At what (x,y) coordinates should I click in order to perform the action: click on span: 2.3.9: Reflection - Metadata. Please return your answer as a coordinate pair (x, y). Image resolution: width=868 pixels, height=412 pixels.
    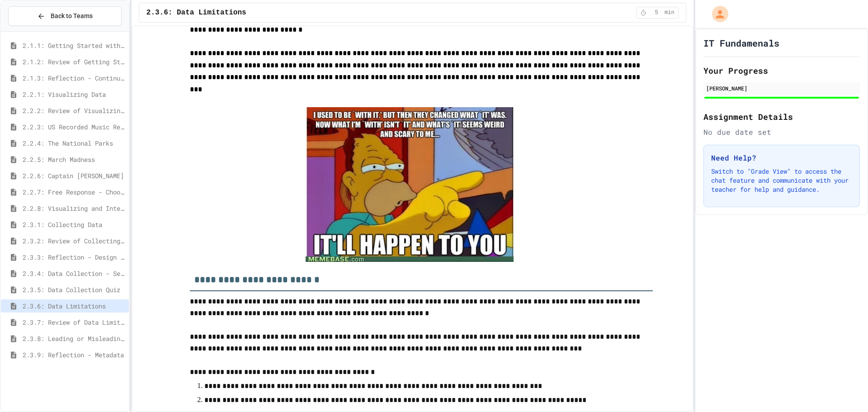
    Looking at the image, I should click on (73, 355).